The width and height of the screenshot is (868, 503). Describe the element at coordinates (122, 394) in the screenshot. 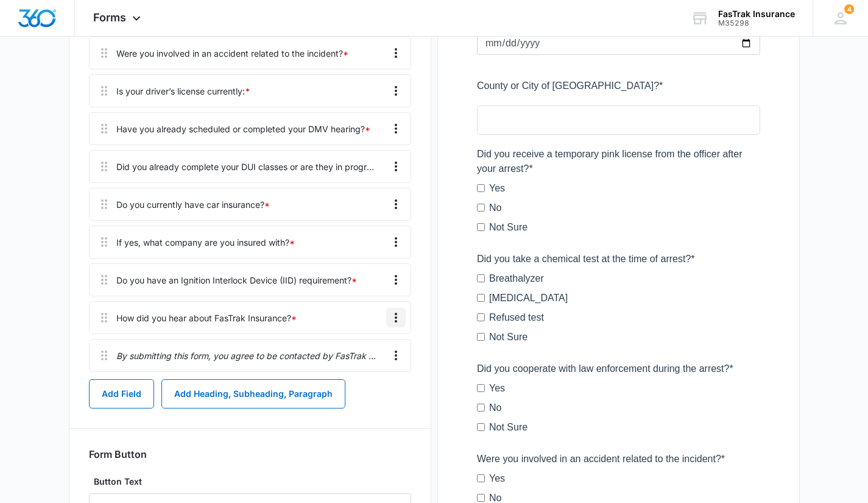

I see `button: Add Field` at that location.